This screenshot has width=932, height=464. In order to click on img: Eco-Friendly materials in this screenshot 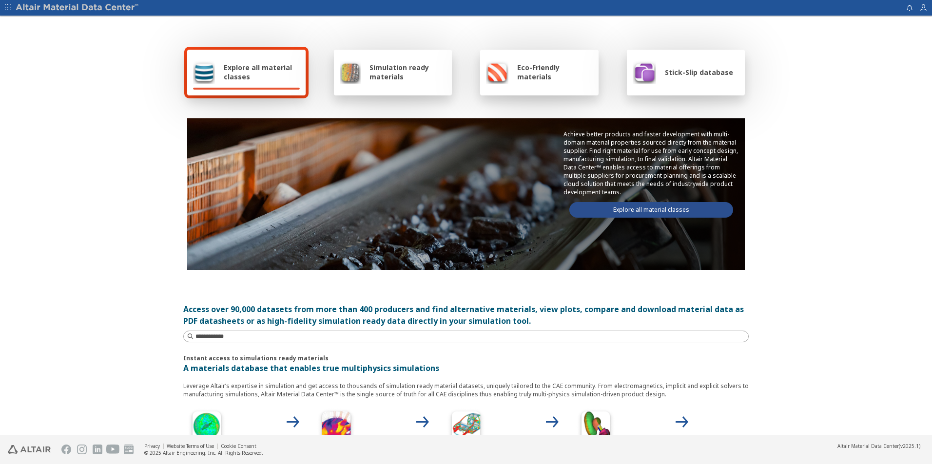, I will do `click(497, 72)`.